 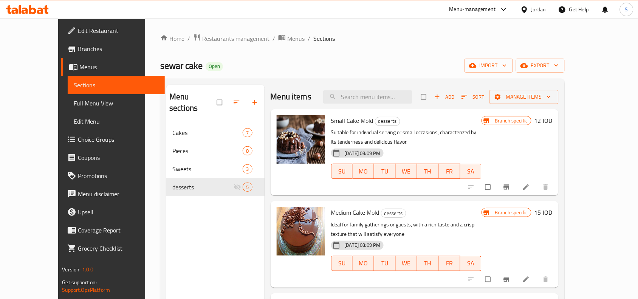 I want to click on span: 5, so click(x=247, y=187).